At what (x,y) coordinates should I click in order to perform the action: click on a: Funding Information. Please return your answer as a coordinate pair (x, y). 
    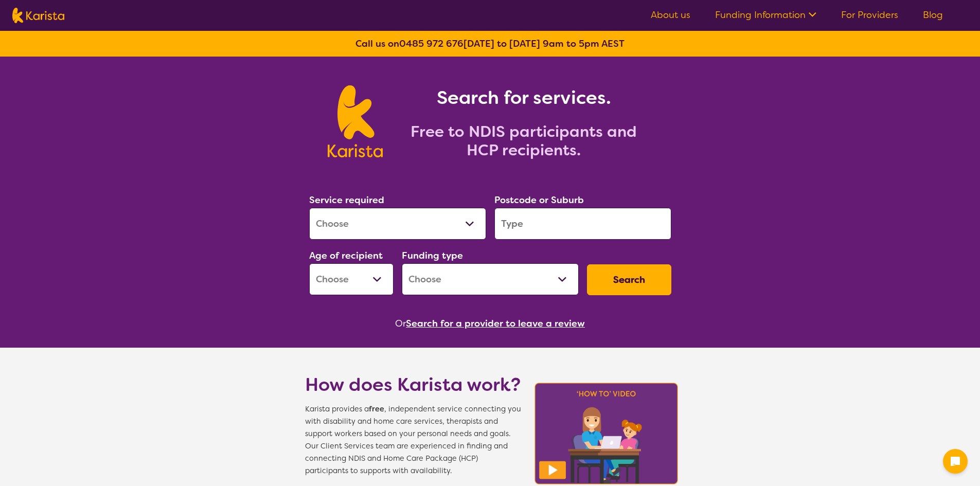
    Looking at the image, I should click on (766, 15).